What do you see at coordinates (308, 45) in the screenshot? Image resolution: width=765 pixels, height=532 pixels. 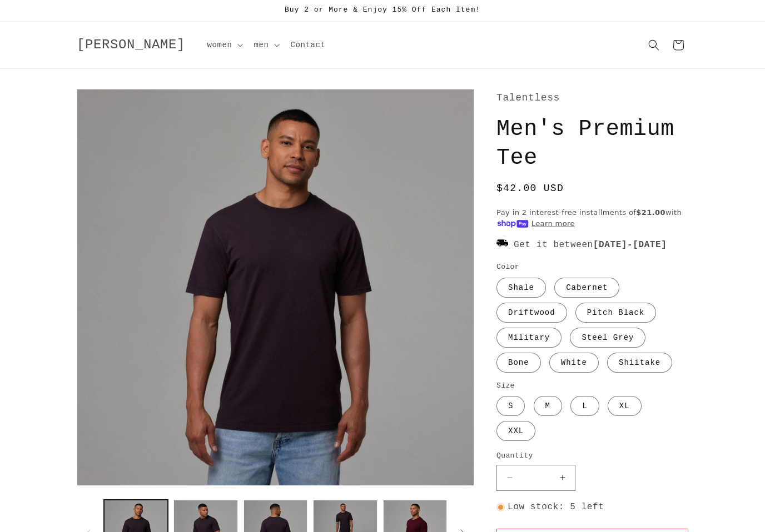 I see `span: Contact` at bounding box center [308, 45].